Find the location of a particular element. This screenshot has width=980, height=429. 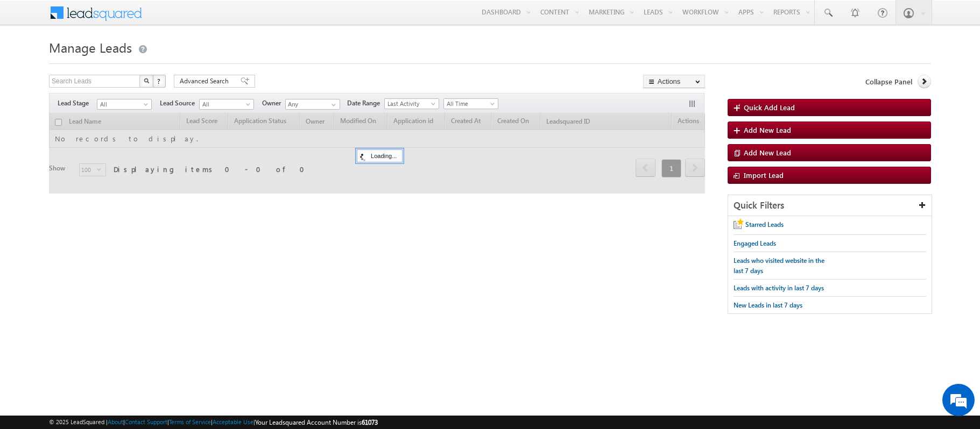

a: Acceptable Use is located at coordinates (233, 422).